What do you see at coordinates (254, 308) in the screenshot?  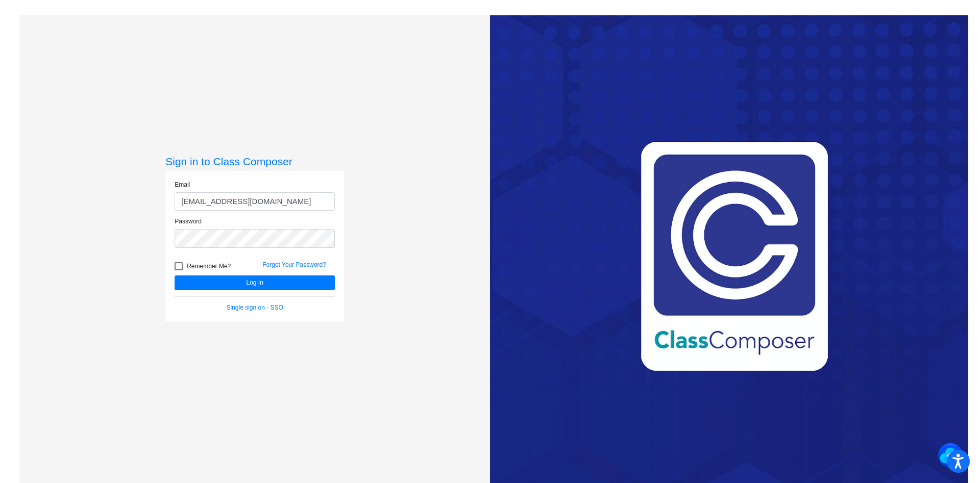 I see `a: Single sign on - SSO` at bounding box center [254, 308].